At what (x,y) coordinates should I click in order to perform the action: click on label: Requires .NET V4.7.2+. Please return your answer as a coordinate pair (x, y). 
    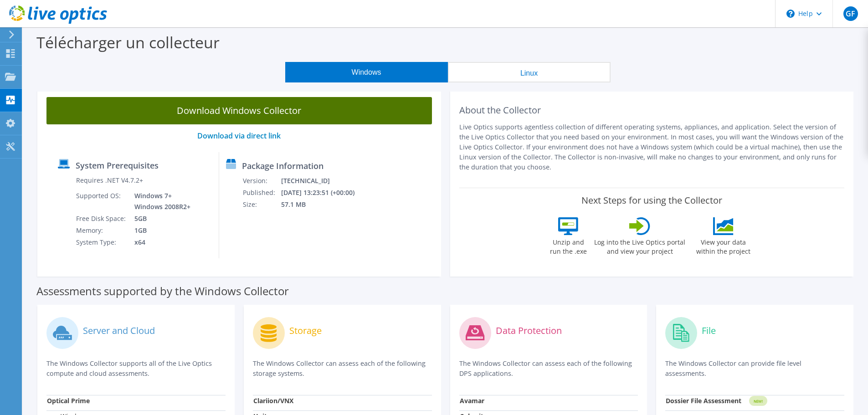
    Looking at the image, I should click on (109, 180).